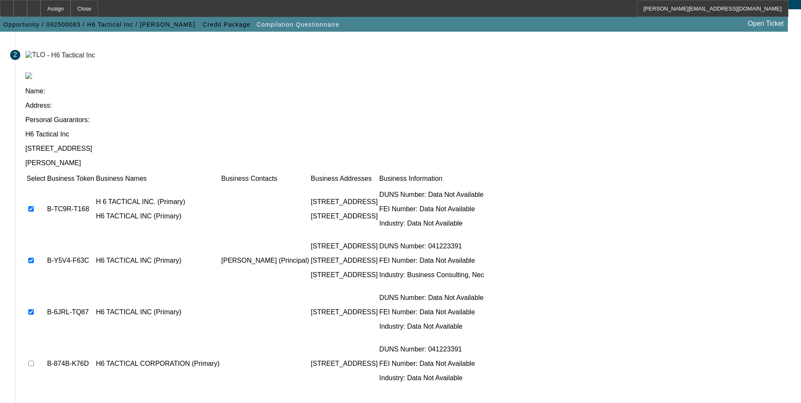 Image resolution: width=801 pixels, height=403 pixels. What do you see at coordinates (298, 24) in the screenshot?
I see `span: Compilation Questionnaire` at bounding box center [298, 24].